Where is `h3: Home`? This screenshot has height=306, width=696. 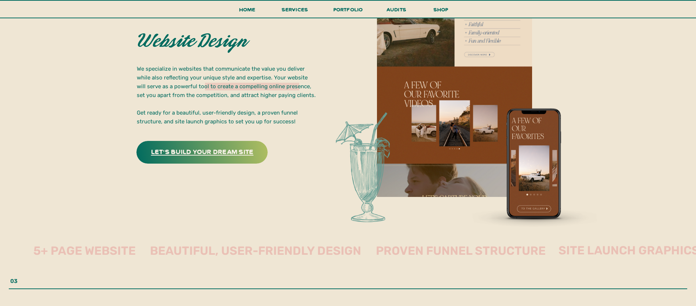
h3: Home is located at coordinates (247, 11).